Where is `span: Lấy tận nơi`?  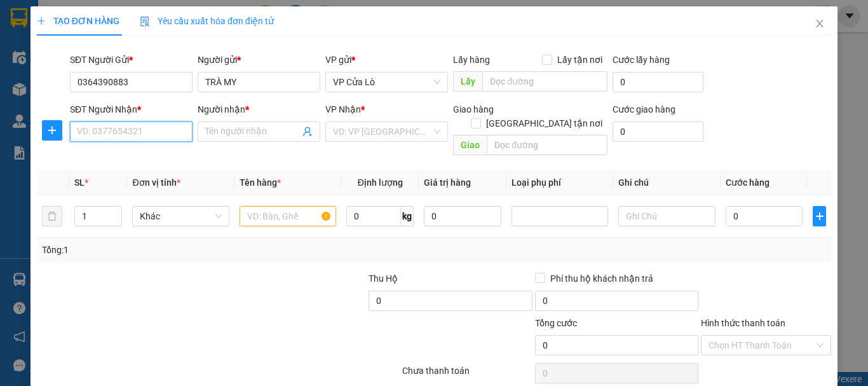 span: Lấy tận nơi is located at coordinates (580, 59).